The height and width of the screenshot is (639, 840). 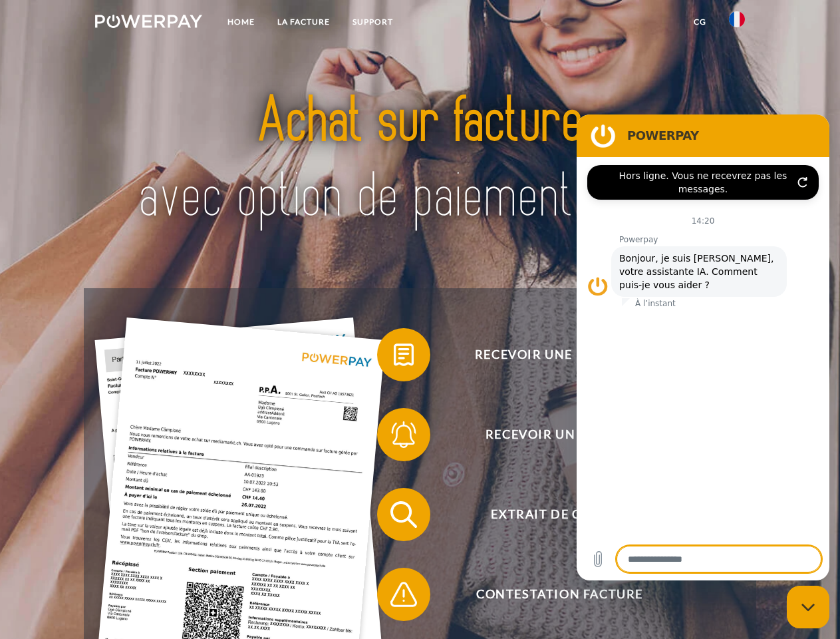 What do you see at coordinates (240, 22) in the screenshot?
I see `a: Home` at bounding box center [240, 22].